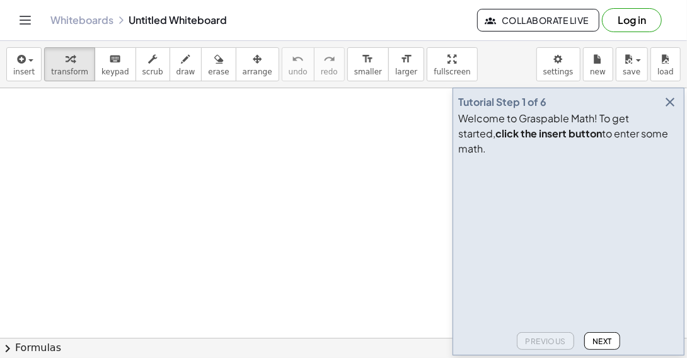 This screenshot has width=687, height=358. I want to click on button: transform, so click(69, 64).